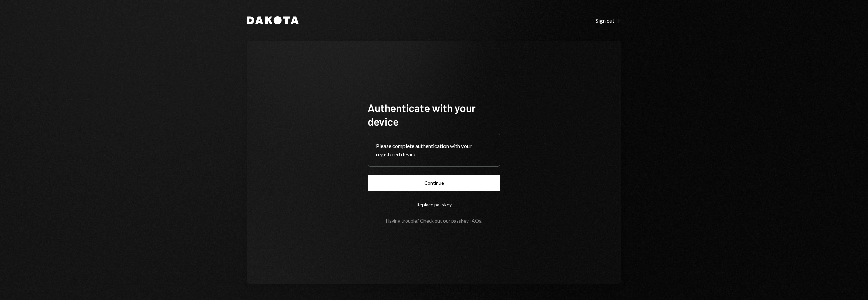  Describe the element at coordinates (608, 21) in the screenshot. I see `div: Sign out` at that location.